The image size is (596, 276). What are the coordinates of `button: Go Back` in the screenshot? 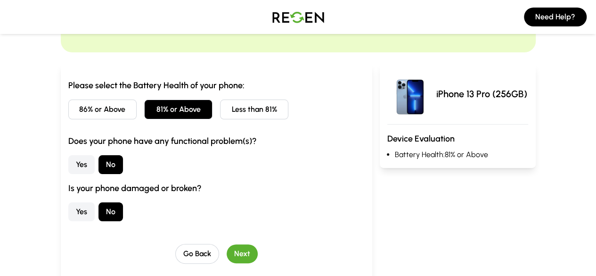 It's located at (197, 253).